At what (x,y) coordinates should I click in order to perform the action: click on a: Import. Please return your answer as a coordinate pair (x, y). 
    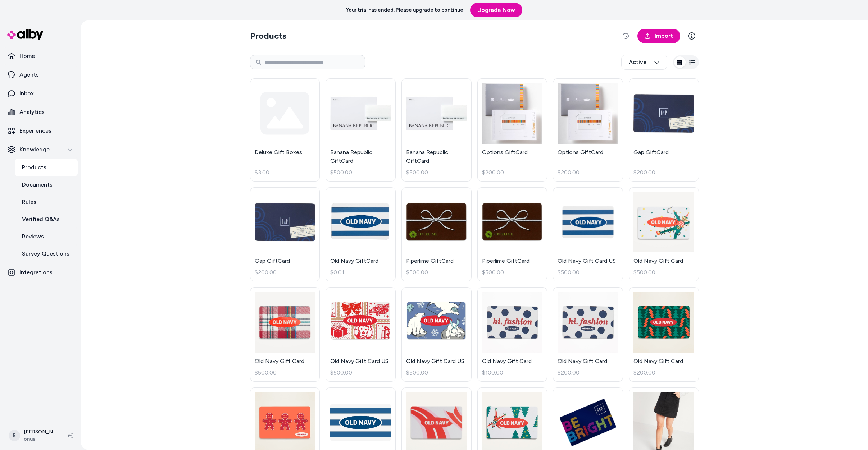
    Looking at the image, I should click on (658, 36).